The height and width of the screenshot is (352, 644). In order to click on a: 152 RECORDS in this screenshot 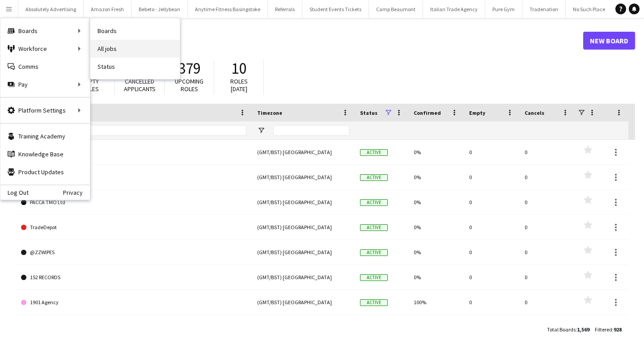, I will do `click(134, 278)`.